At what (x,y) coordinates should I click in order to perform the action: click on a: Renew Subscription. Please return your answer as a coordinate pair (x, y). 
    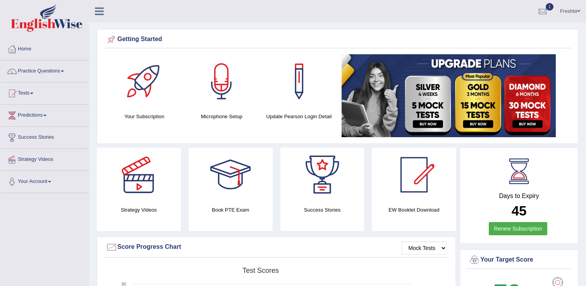
    Looking at the image, I should click on (518, 229).